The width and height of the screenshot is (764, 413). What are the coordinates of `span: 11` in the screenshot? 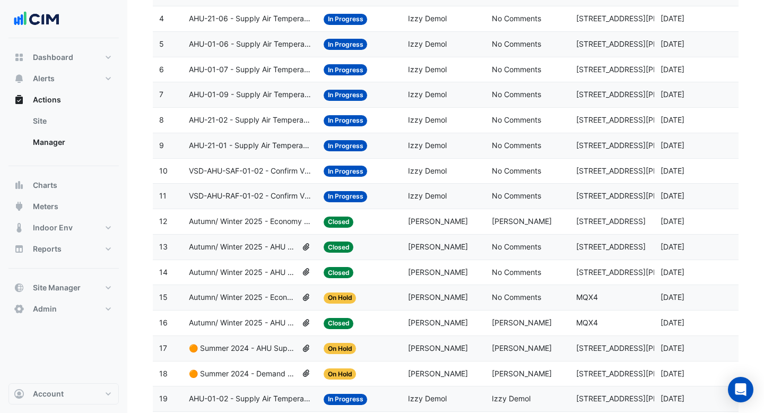 It's located at (163, 195).